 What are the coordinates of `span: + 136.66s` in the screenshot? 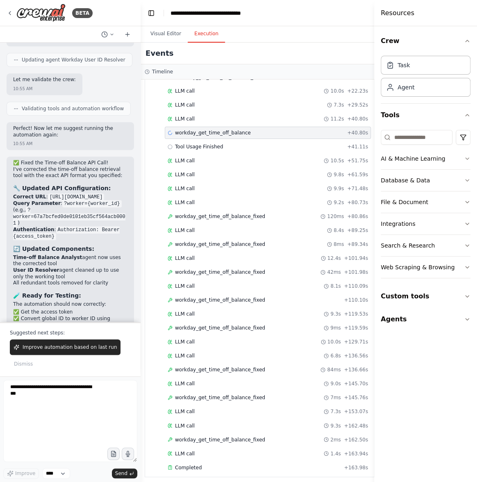 It's located at (356, 370).